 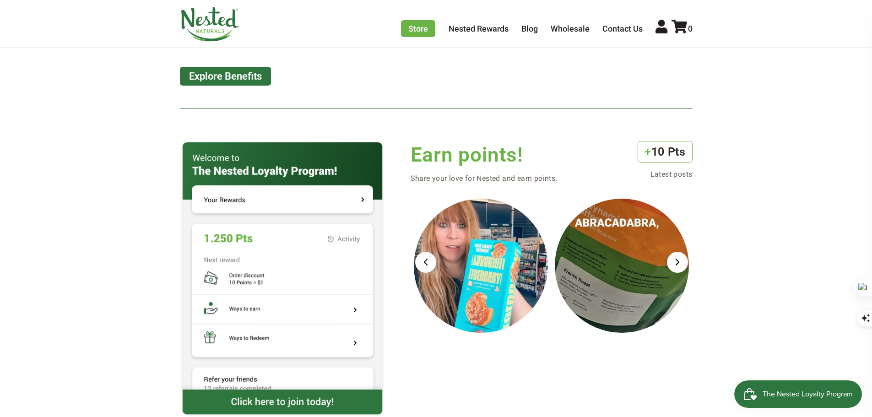 What do you see at coordinates (481, 266) in the screenshot?
I see `img: Check out` at bounding box center [481, 266].